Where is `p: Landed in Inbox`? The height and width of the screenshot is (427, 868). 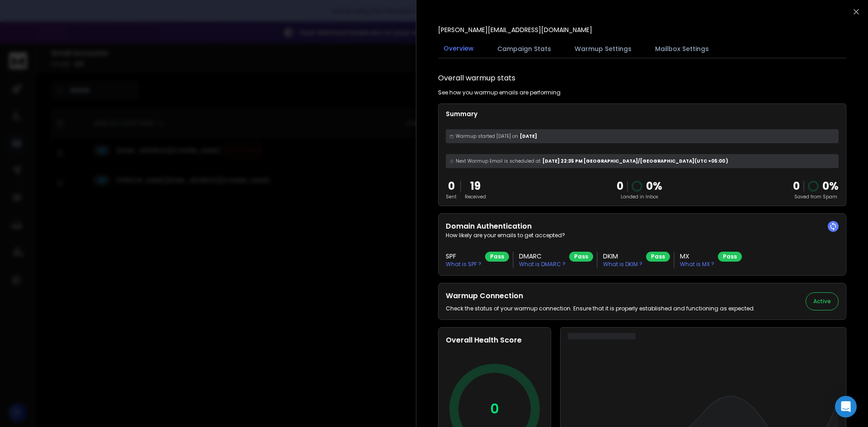 p: Landed in Inbox is located at coordinates (639, 197).